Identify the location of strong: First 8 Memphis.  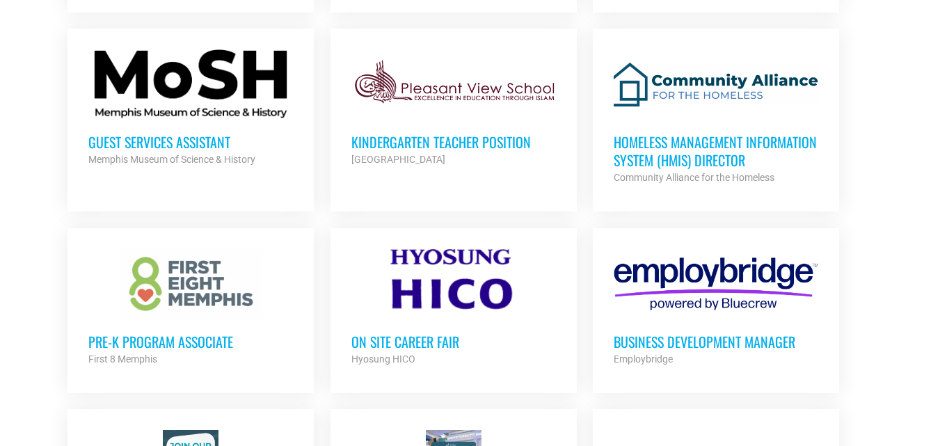
(123, 359).